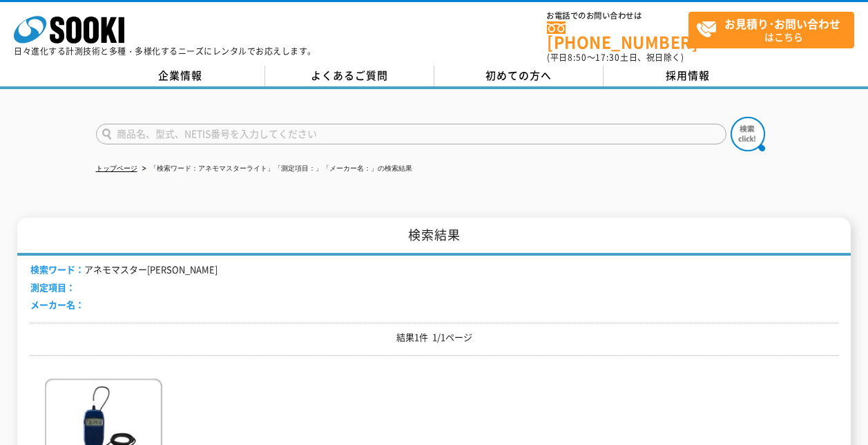 This screenshot has height=445, width=868. I want to click on a: 企業情報, so click(180, 76).